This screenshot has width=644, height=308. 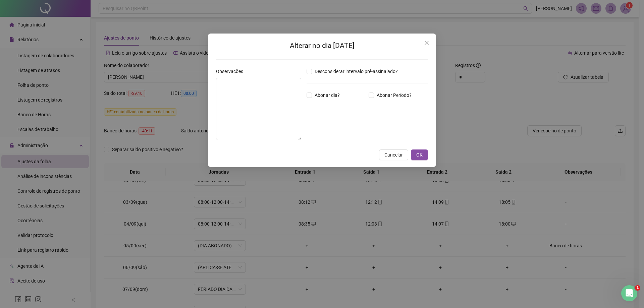 What do you see at coordinates (427, 43) in the screenshot?
I see `button: Close` at bounding box center [427, 43].